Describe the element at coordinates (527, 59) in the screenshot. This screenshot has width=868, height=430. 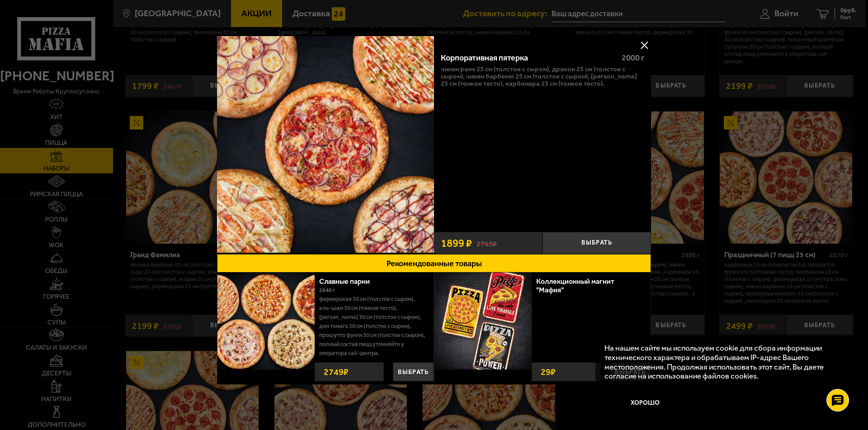
I see `div: Корпоративная пятерка` at that location.